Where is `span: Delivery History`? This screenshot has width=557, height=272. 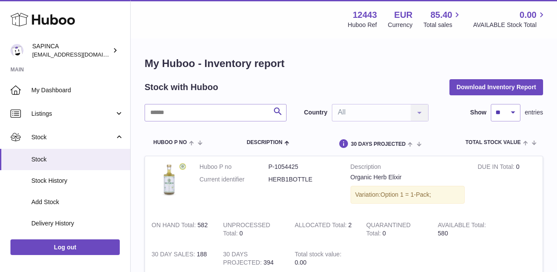 span: Delivery History is located at coordinates (78, 223).